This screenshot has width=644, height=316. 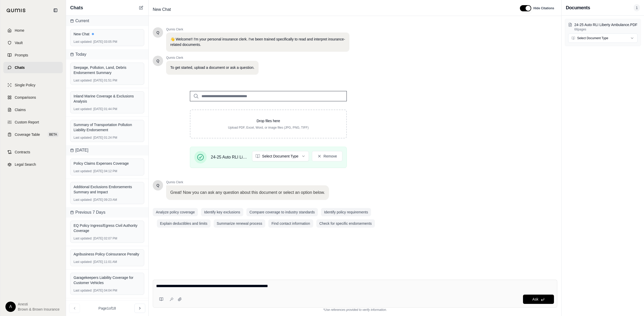 What do you see at coordinates (107, 190) in the screenshot?
I see `div: Additional Exclusions Endorsements Summary and Impact` at bounding box center [107, 190].